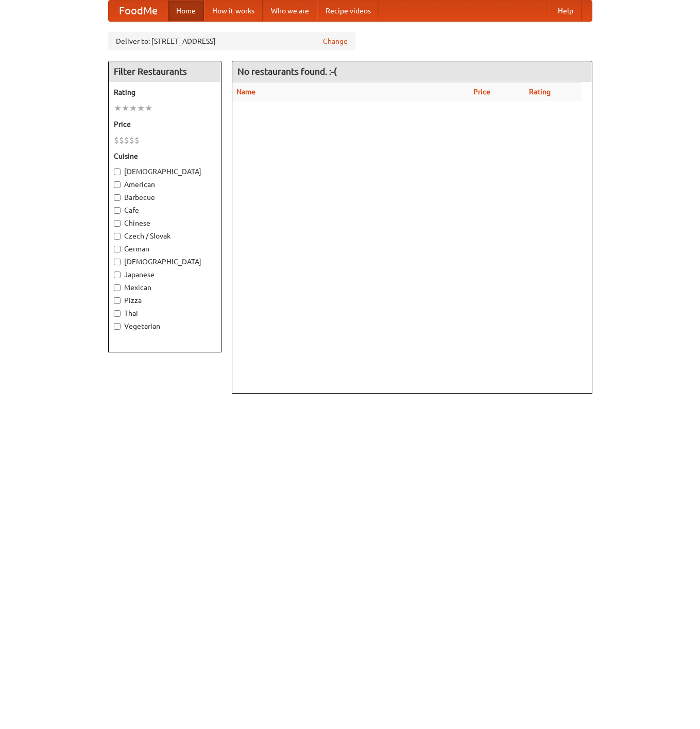 The width and height of the screenshot is (700, 729). I want to click on input: Mexican, so click(117, 287).